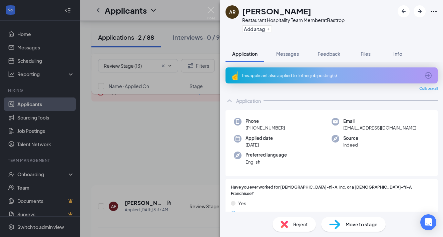 This screenshot has height=237, width=443. Describe the element at coordinates (248, 101) in the screenshot. I see `div: Application` at that location.